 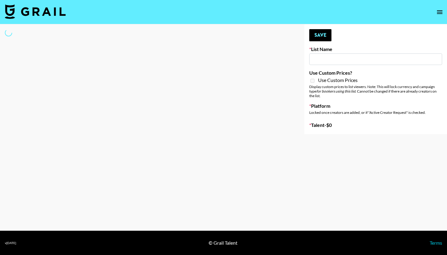 What do you see at coordinates (375, 106) in the screenshot?
I see `label: Platform` at bounding box center [375, 106].